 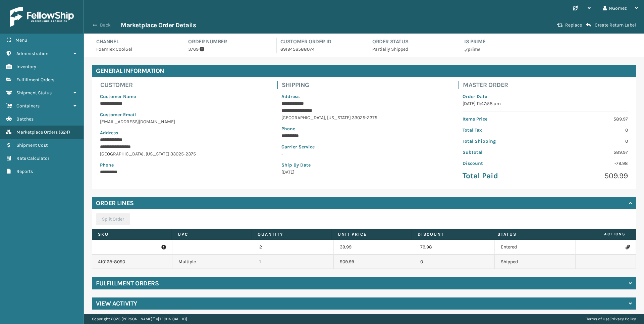 What do you see at coordinates (65, 132) in the screenshot?
I see `span: ( 624 )` at bounding box center [65, 132].